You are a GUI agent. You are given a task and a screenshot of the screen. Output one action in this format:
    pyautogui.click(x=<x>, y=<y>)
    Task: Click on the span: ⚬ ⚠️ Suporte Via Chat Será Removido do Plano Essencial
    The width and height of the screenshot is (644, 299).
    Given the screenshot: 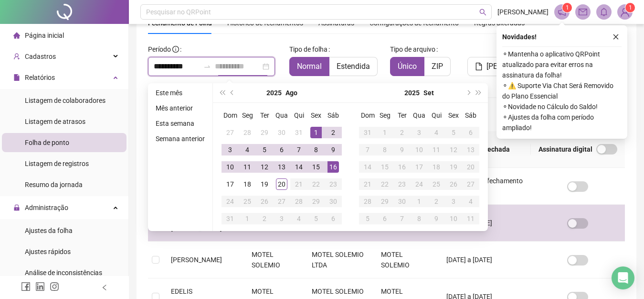 What is the action you would take?
    pyautogui.click(x=562, y=91)
    